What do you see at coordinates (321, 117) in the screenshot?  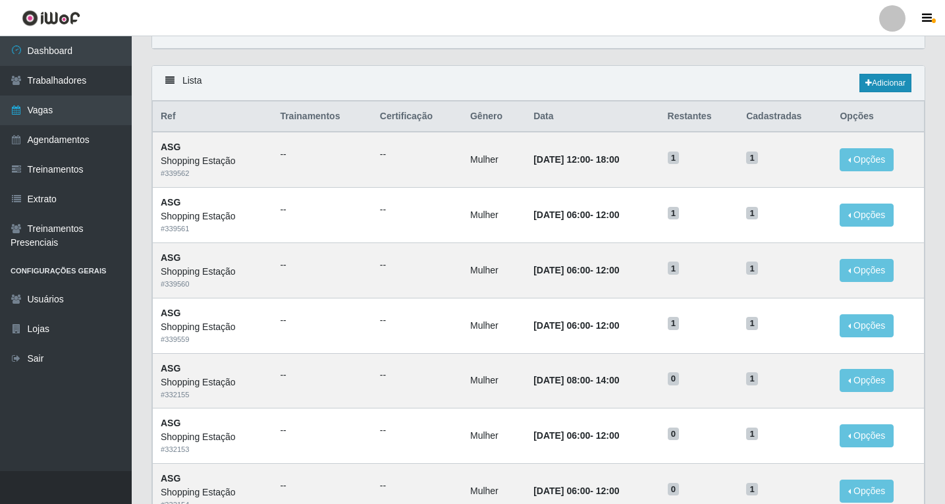 I see `th: Trainamentos` at bounding box center [321, 117].